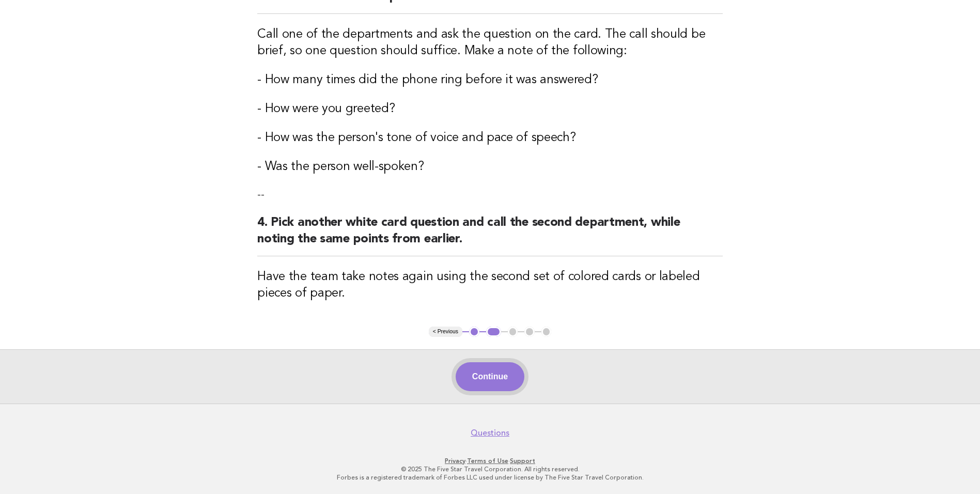 This screenshot has width=980, height=494. Describe the element at coordinates (490, 109) in the screenshot. I see `h3: - How were you greeted?` at that location.